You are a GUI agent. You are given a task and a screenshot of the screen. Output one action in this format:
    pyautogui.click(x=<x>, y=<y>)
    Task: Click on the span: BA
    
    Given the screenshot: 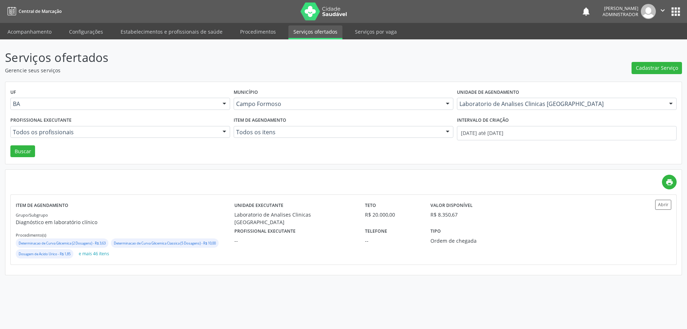 What is the action you would take?
    pyautogui.click(x=114, y=104)
    